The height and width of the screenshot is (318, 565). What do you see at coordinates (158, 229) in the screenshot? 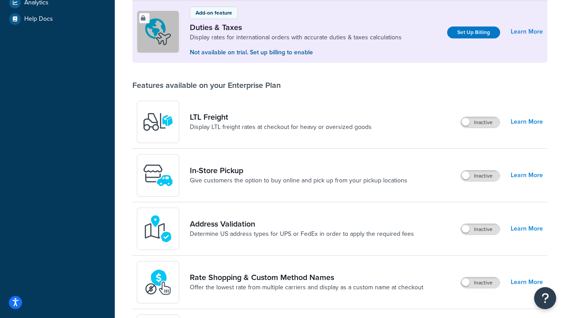
I see `img: kIG8fy0lQAAAABJRU5ErkJggg==` at bounding box center [158, 229].